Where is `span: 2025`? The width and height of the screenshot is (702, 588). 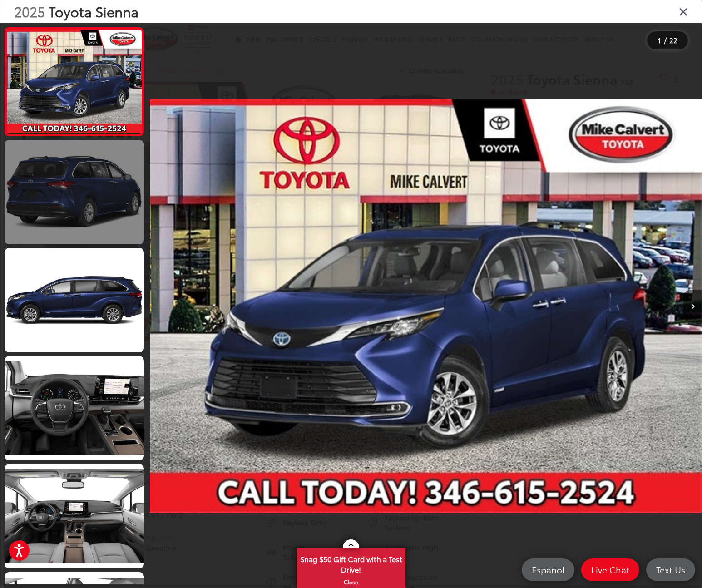
span: 2025 is located at coordinates (30, 10).